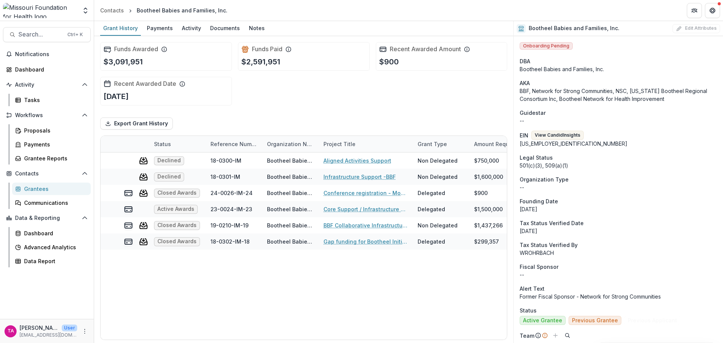 The image size is (723, 343). I want to click on div: Teletia Atkins, so click(11, 331).